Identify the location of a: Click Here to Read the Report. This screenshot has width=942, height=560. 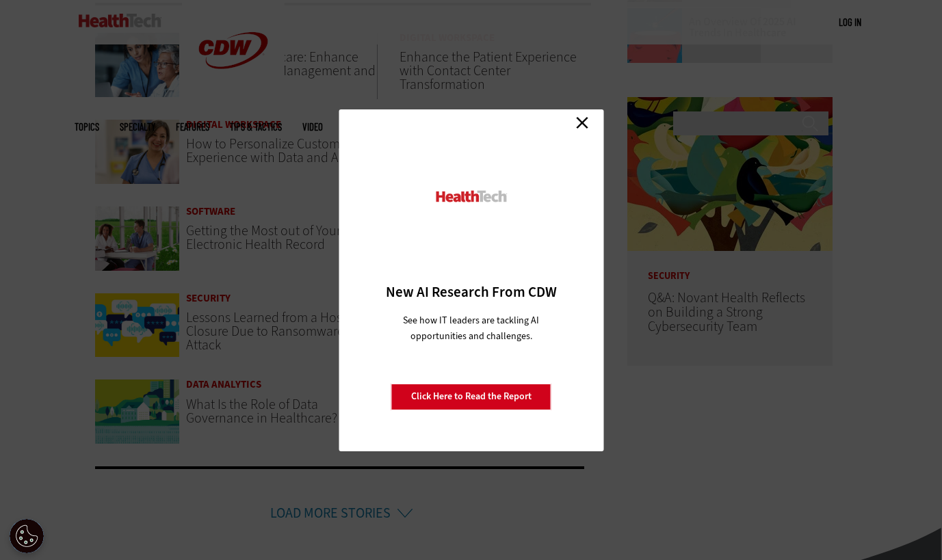
(471, 396).